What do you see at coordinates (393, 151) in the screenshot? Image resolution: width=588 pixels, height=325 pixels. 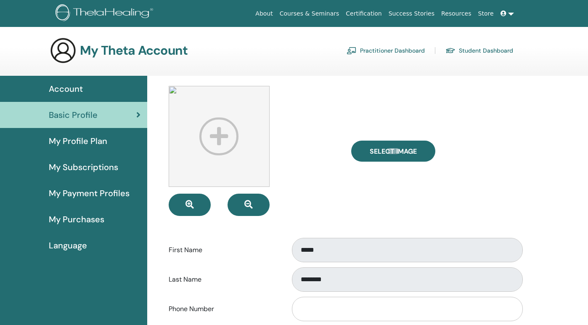 I see `span: Select Image` at bounding box center [393, 151].